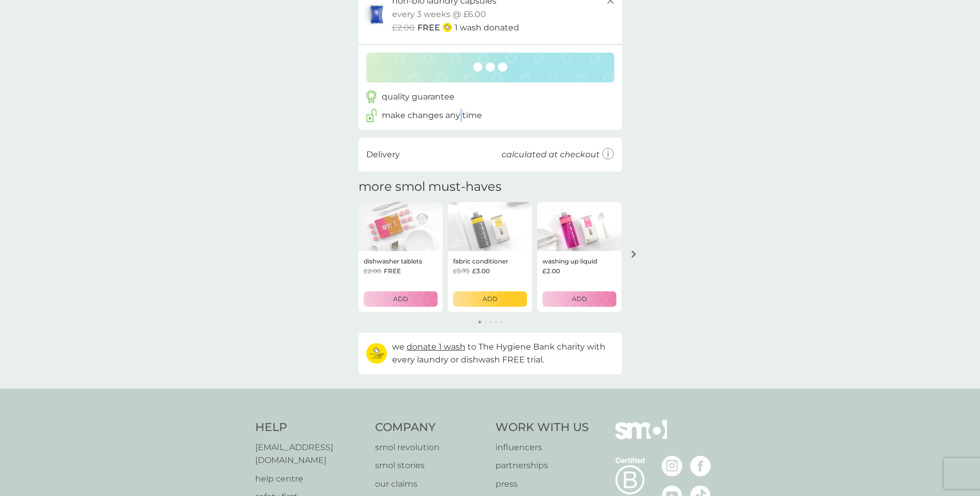 The width and height of the screenshot is (980, 496). Describe the element at coordinates (430, 427) in the screenshot. I see `h4: Company` at that location.